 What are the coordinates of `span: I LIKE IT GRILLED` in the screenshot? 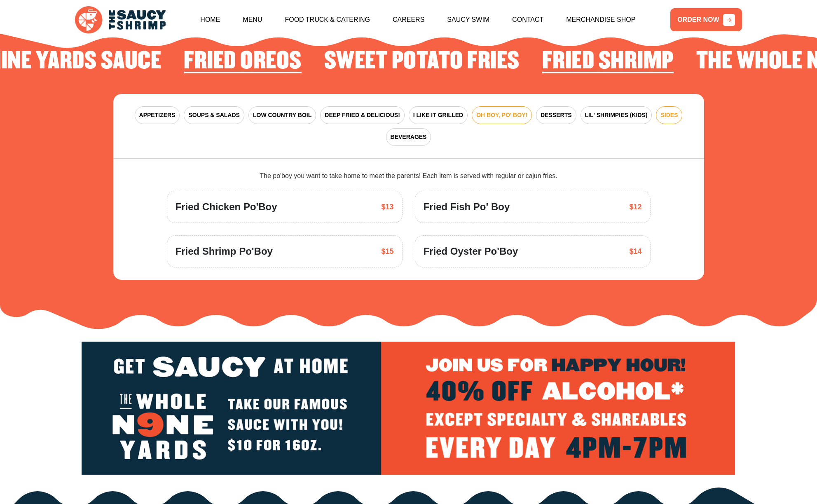 It's located at (438, 115).